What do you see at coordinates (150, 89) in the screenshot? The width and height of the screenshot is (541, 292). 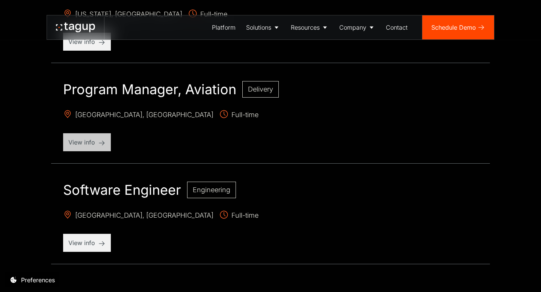 I see `h2: Program Manager, Aviation` at bounding box center [150, 89].